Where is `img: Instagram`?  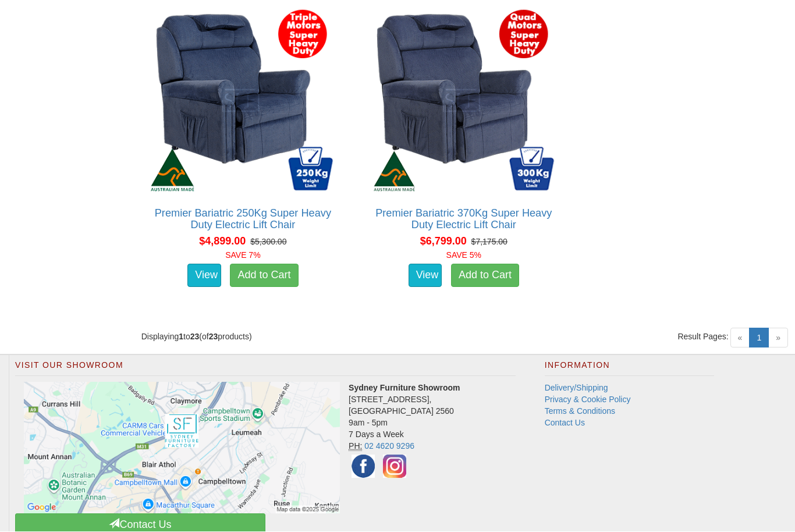
img: Instagram is located at coordinates (395, 467).